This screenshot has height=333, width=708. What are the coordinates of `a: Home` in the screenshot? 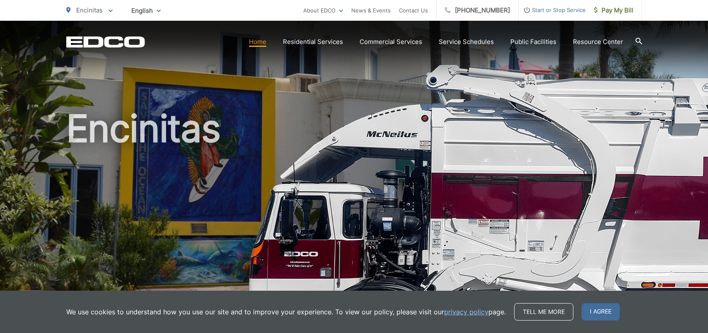 It's located at (258, 42).